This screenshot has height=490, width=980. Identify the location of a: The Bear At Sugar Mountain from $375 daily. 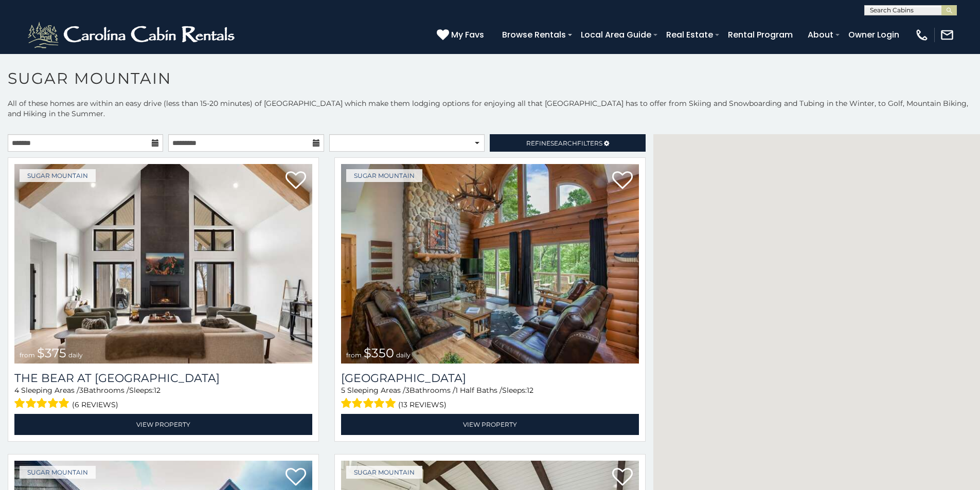
(163, 264).